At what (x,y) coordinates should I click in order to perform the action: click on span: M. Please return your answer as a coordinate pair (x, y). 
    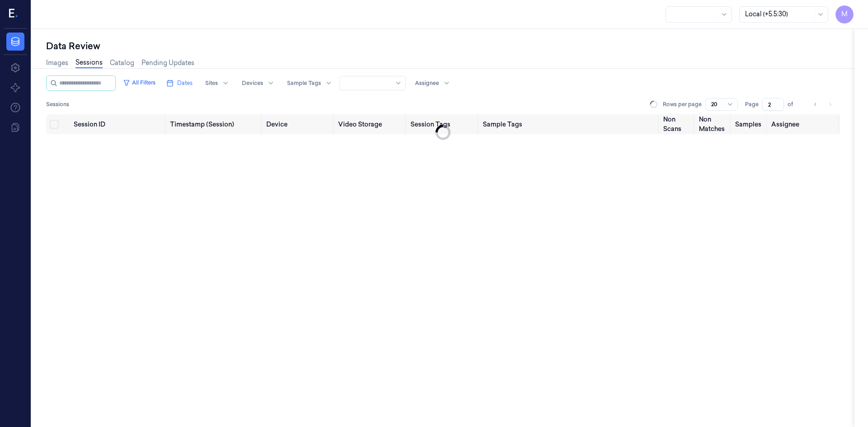
    Looking at the image, I should click on (845, 14).